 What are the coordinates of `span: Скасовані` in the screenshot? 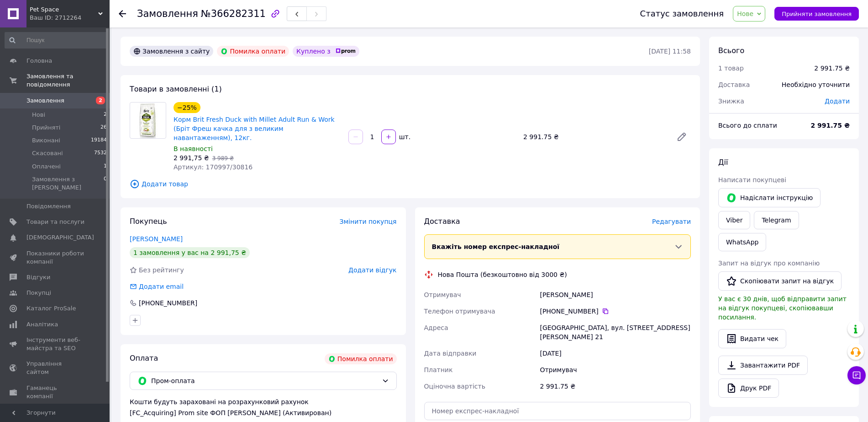 It's located at (48, 153).